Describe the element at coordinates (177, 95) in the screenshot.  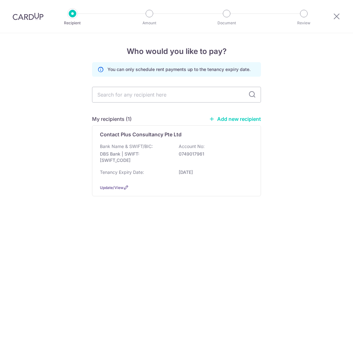
I see `input: Search for any recipient here` at that location.